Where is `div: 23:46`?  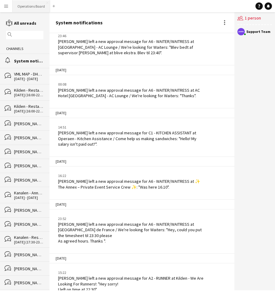
div: 23:46 is located at coordinates (131, 36).